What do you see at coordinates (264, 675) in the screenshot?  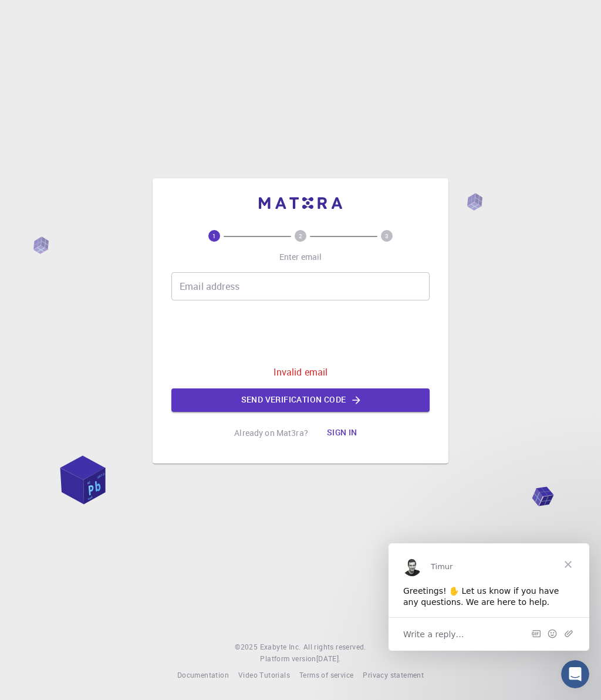 I see `span: Video Tutorials` at bounding box center [264, 675].